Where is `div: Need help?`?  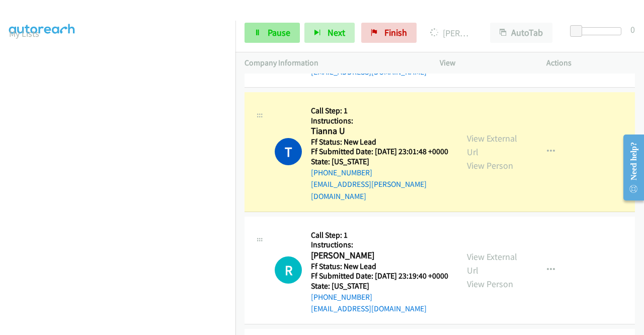 div: Need help? is located at coordinates (18, 34).